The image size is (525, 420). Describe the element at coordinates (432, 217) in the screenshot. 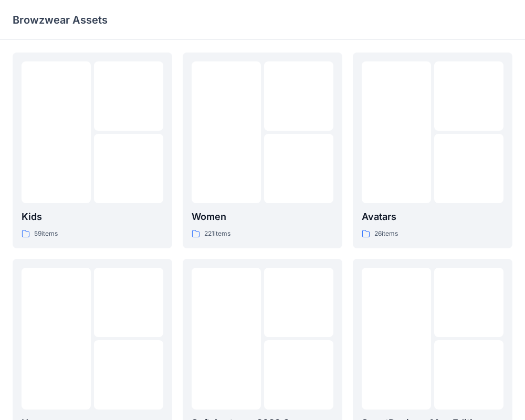

I see `p: Avatars` at that location.